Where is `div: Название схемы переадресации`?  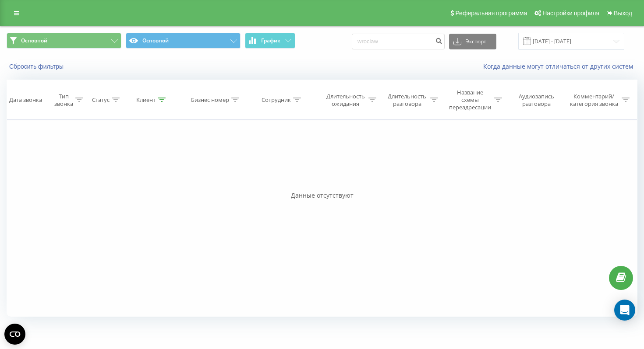 div: Название схемы переадресации is located at coordinates (470, 100).